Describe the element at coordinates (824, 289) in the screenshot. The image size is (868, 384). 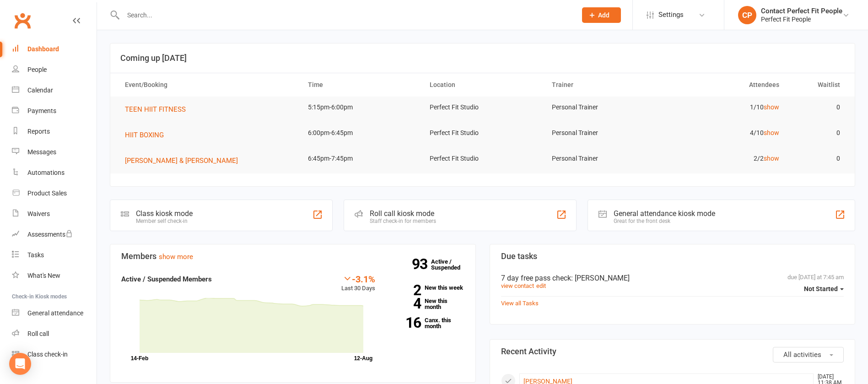
I see `button: Not Started` at that location.